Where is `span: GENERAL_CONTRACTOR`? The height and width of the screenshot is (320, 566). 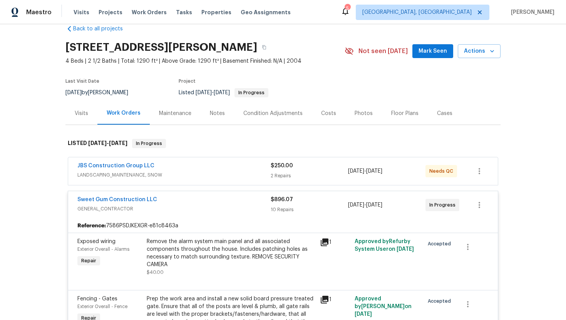 span: GENERAL_CONTRACTOR is located at coordinates (174, 209).